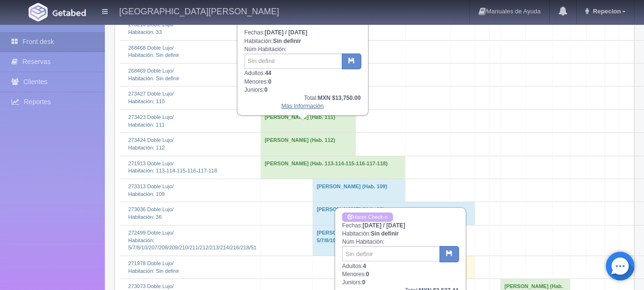 This screenshot has height=290, width=644. I want to click on a: Hacer Check-in, so click(368, 217).